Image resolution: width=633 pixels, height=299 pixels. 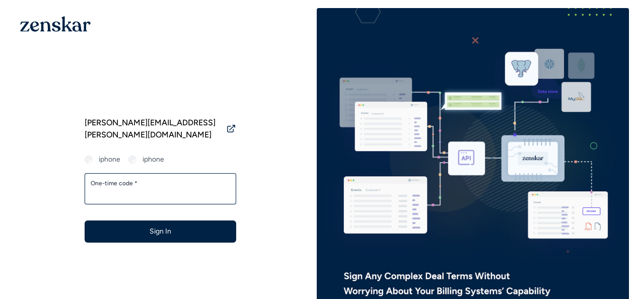 I want to click on label: One-time code *, so click(x=160, y=183).